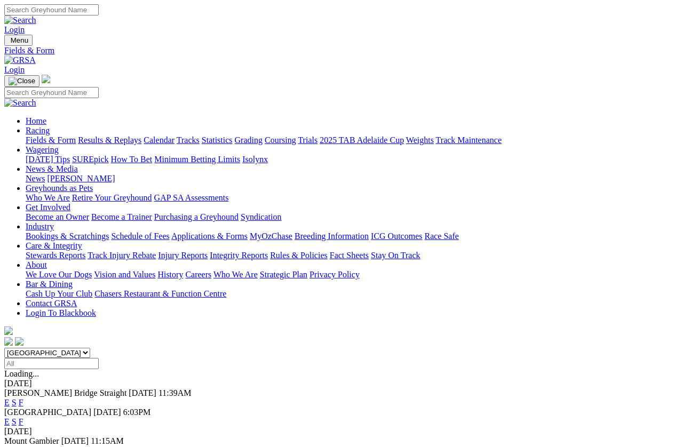  Describe the element at coordinates (137, 412) in the screenshot. I see `span: 6:03PM` at that location.